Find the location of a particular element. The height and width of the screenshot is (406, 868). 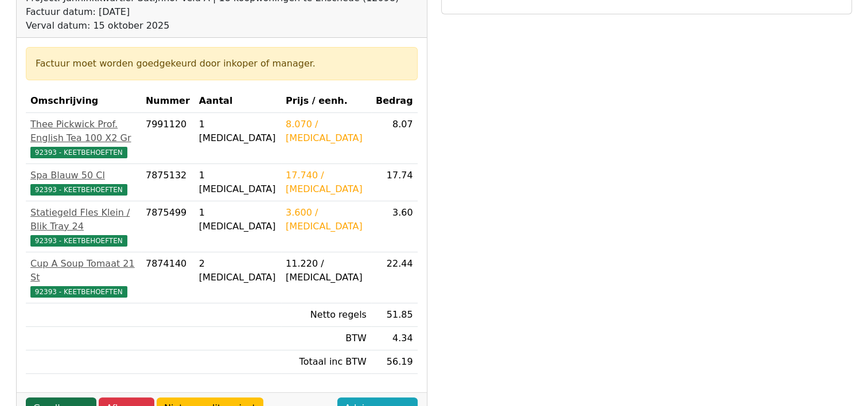

div: Cup A Soup Tomaat 21 St is located at coordinates (83, 271).